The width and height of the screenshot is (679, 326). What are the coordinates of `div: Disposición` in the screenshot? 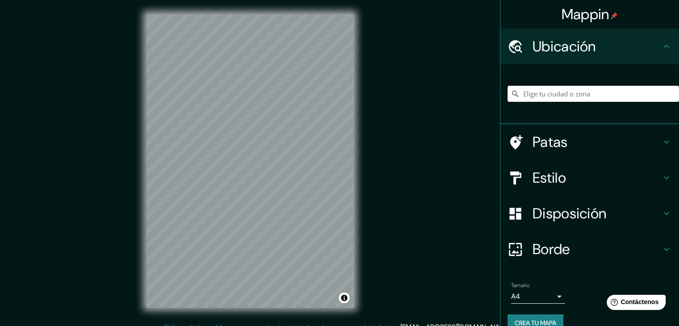 It's located at (590, 213).